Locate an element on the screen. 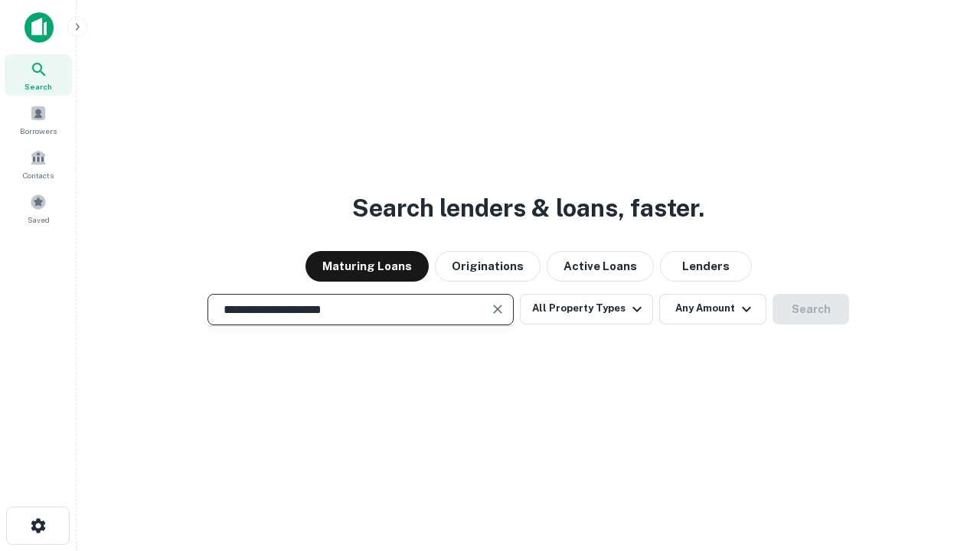 This screenshot has width=980, height=551. span: Search is located at coordinates (38, 87).